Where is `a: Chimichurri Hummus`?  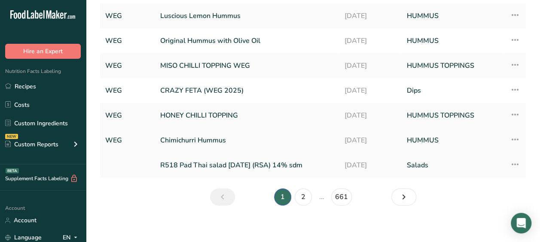
a: Chimichurri Hummus is located at coordinates (247, 140).